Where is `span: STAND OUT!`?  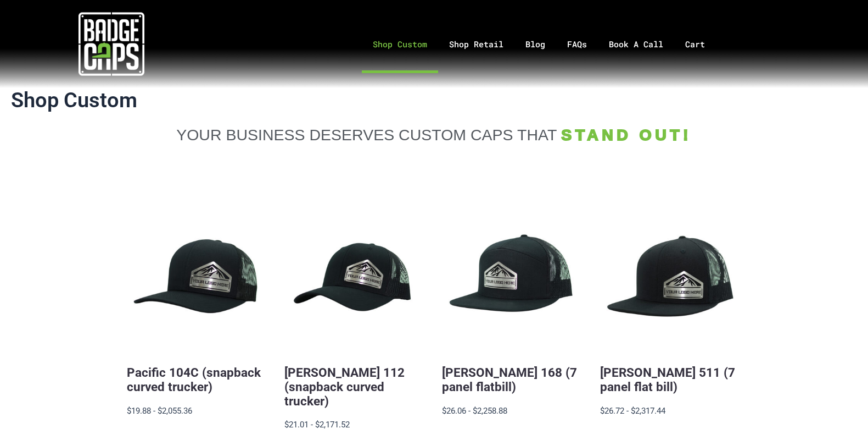
span: STAND OUT! is located at coordinates (626, 135).